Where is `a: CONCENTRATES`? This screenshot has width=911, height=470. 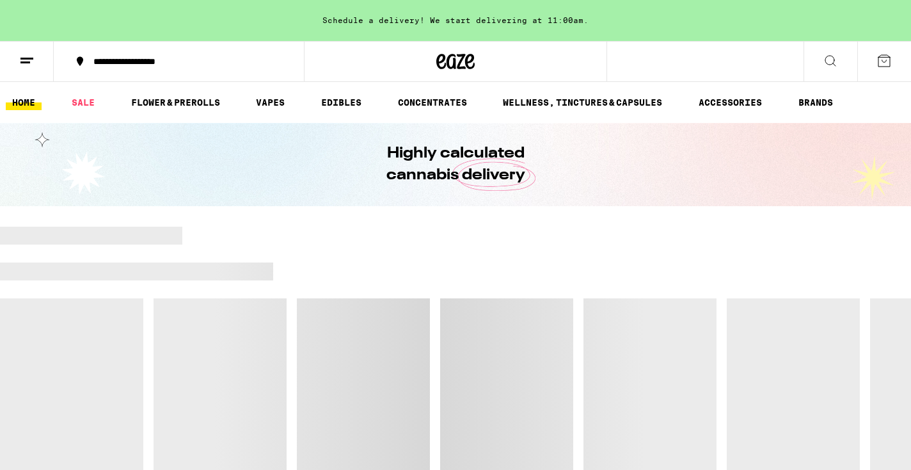 a: CONCENTRATES is located at coordinates (433, 102).